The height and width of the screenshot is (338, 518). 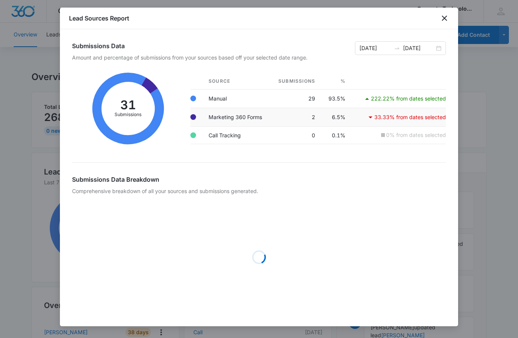 What do you see at coordinates (259, 191) in the screenshot?
I see `p: Comprehensive breakdown of all your sources and submissions generated.` at bounding box center [259, 191].